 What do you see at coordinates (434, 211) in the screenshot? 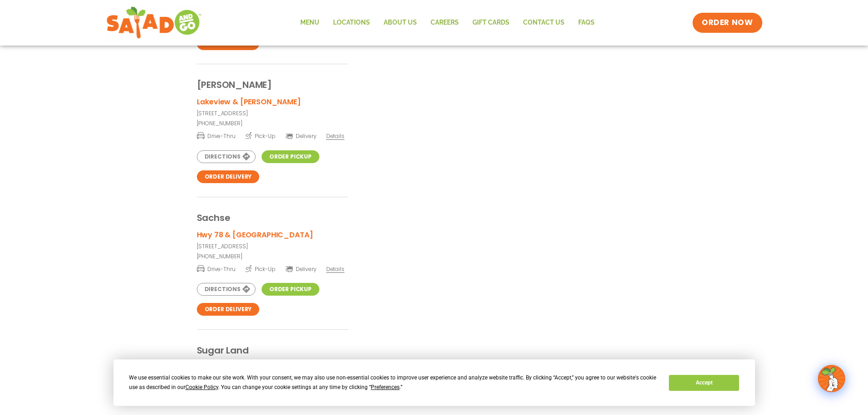
I see `div: Sachse` at bounding box center [434, 211].